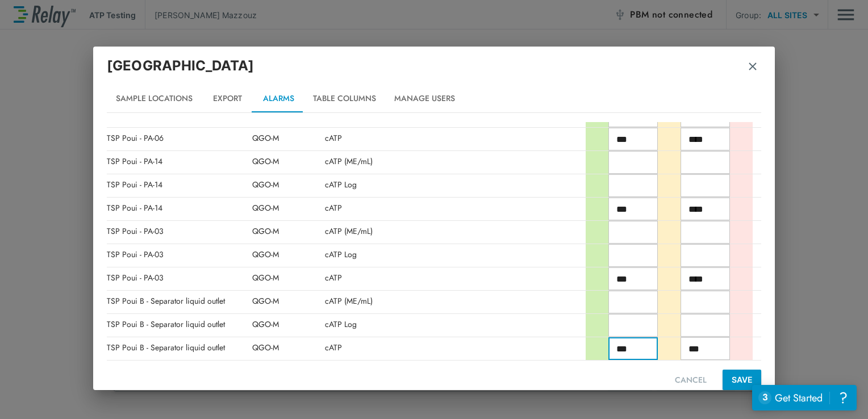 The image size is (868, 419). What do you see at coordinates (46, 13) in the screenshot?
I see `div: Get Started` at bounding box center [46, 13].